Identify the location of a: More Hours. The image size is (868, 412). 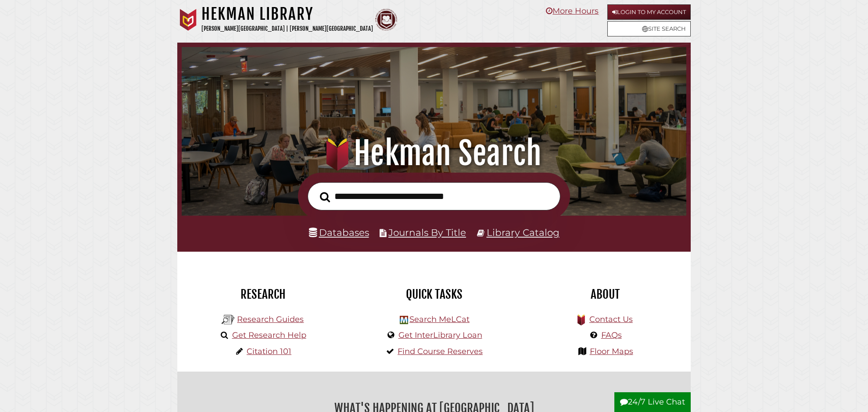
(573, 11).